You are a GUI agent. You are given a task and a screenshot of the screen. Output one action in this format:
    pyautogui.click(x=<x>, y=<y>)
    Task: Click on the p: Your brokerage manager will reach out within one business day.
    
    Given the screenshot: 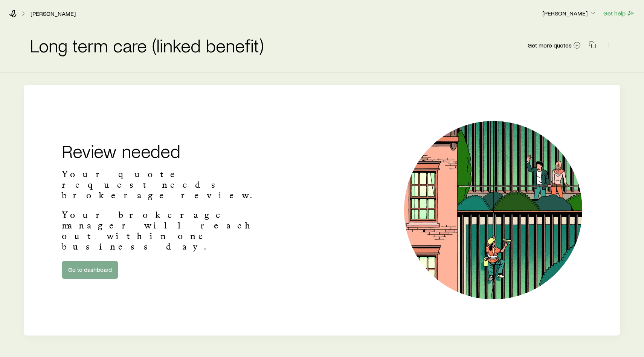 What is the action you would take?
    pyautogui.click(x=170, y=231)
    